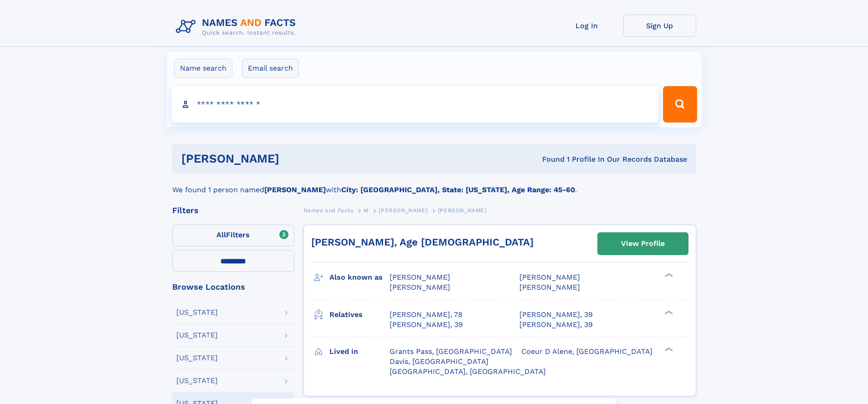  I want to click on div: View Profile, so click(643, 244).